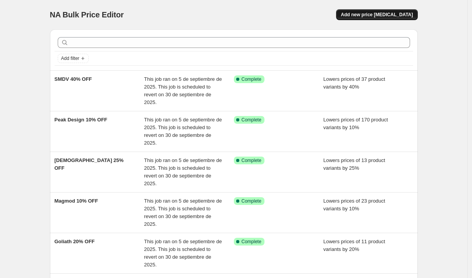  I want to click on span: Add filter, so click(70, 58).